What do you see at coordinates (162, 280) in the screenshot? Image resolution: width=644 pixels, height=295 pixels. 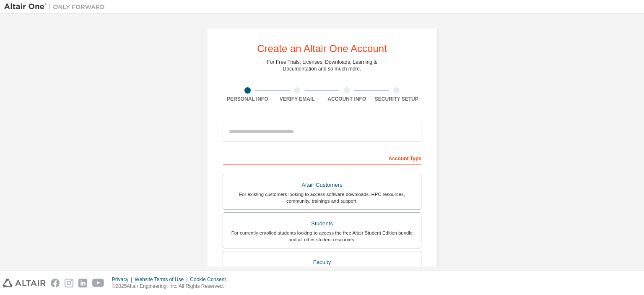 I see `div: Website Terms of Use` at bounding box center [162, 280].